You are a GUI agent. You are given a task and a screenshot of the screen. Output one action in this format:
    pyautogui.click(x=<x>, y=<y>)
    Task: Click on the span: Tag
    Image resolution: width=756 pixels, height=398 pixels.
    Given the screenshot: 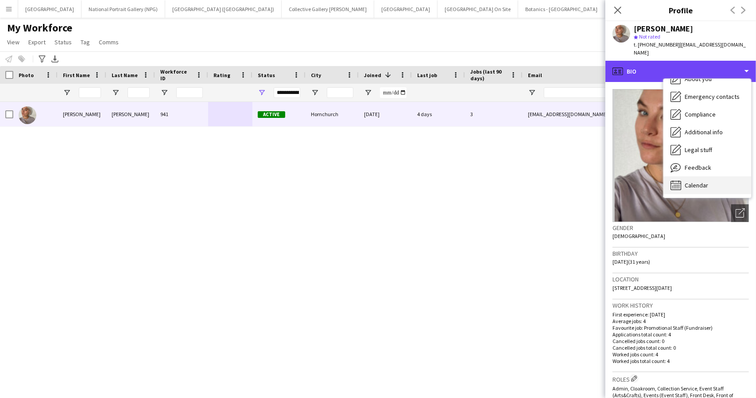 What is the action you would take?
    pyautogui.click(x=85, y=42)
    